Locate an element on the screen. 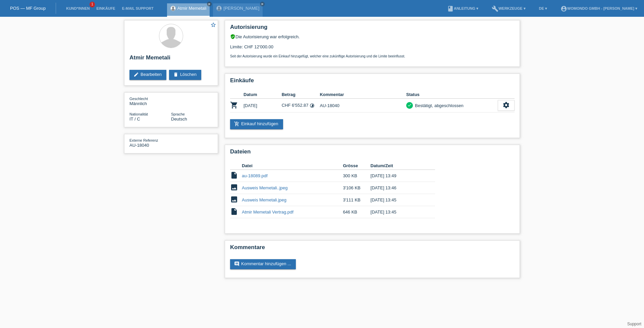  div: Männlich is located at coordinates (150, 101).